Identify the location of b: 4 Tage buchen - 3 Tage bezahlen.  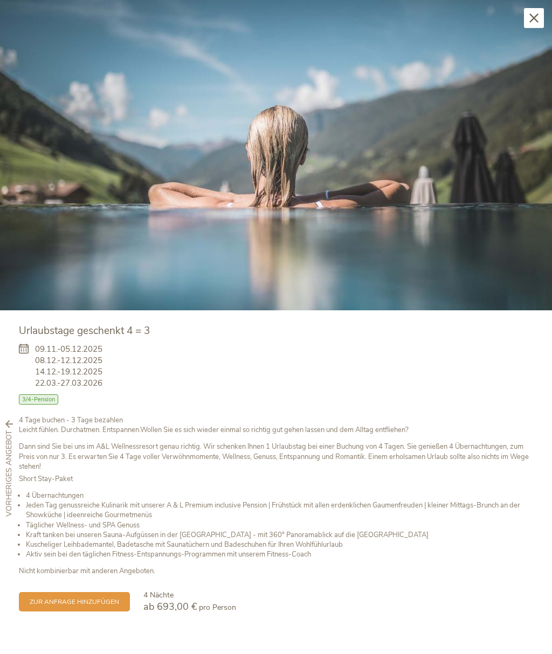
(71, 420).